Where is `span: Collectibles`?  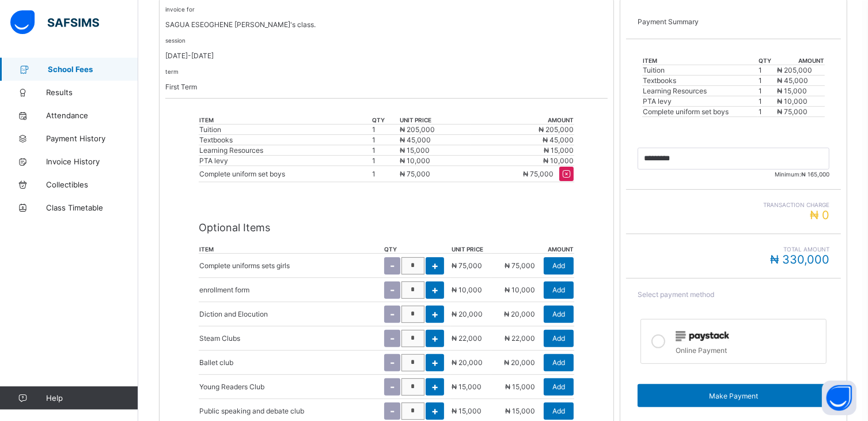
span: Collectibles is located at coordinates (92, 184).